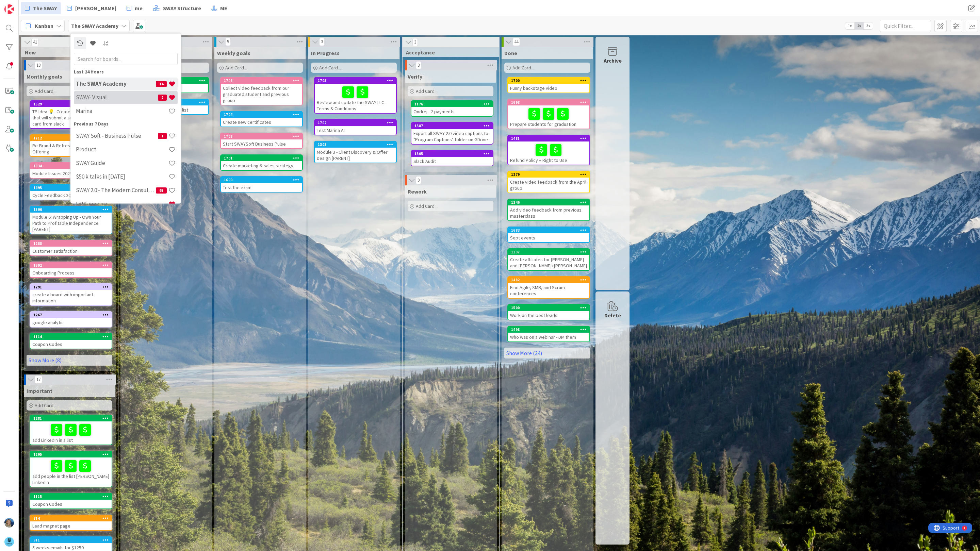  What do you see at coordinates (549, 85) in the screenshot?
I see `a: 1700Funny backstage video` at bounding box center [549, 85].